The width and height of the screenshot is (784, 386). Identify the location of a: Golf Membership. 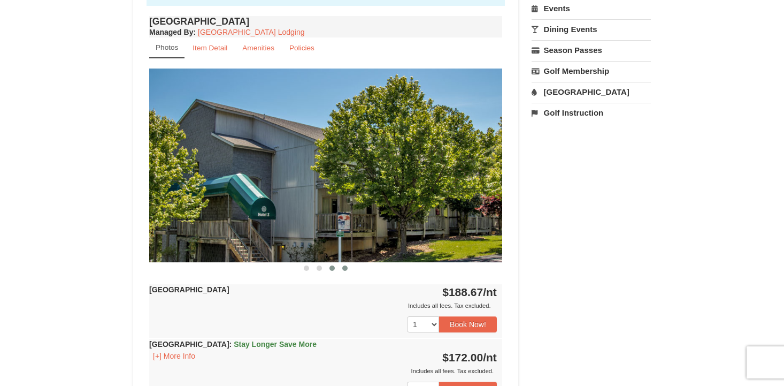
(591, 71).